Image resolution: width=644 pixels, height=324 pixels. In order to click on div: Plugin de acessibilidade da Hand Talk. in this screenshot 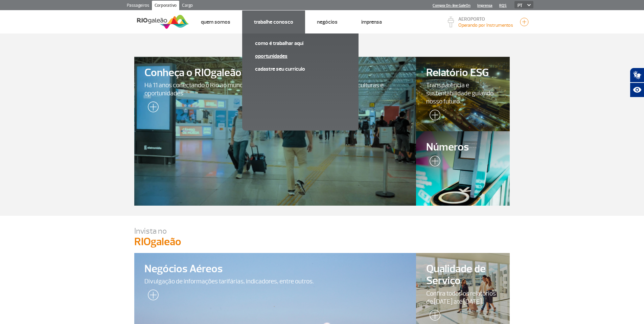, I will do `click(637, 82)`.